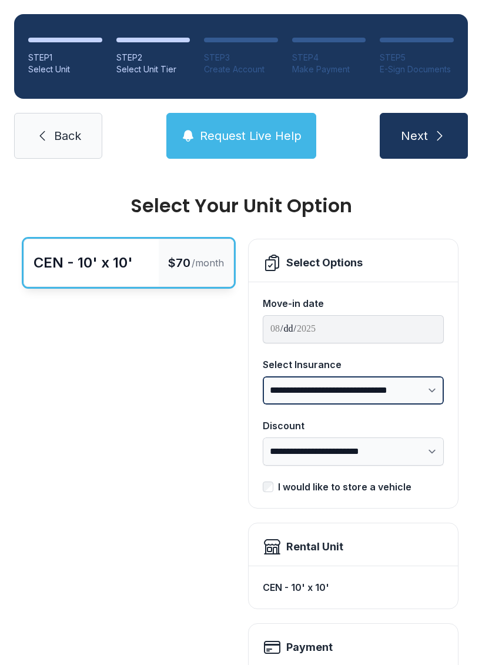 The width and height of the screenshot is (482, 665). What do you see at coordinates (309, 648) in the screenshot?
I see `h2: Payment` at bounding box center [309, 648].